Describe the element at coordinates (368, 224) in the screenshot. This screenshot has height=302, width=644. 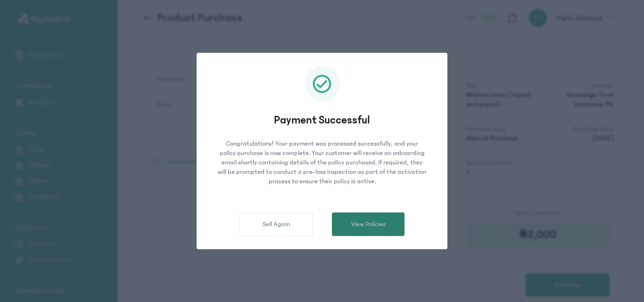
I see `span: View Policies` at that location.